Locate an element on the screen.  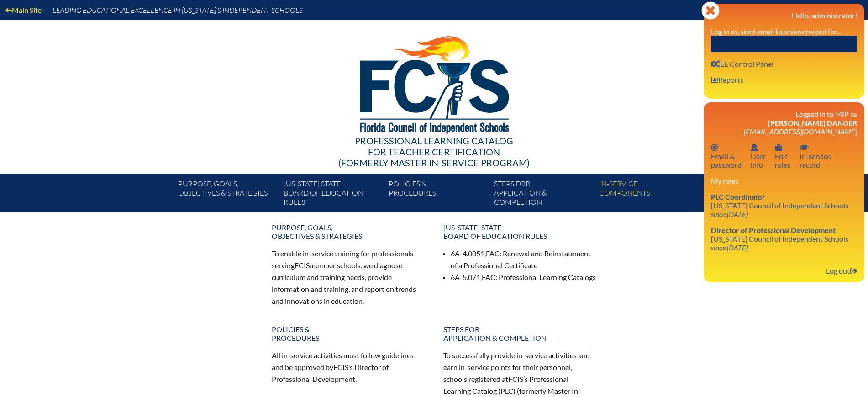
div: Professional Learning Catalog (formerly Master In-service Program) is located at coordinates (434, 152).